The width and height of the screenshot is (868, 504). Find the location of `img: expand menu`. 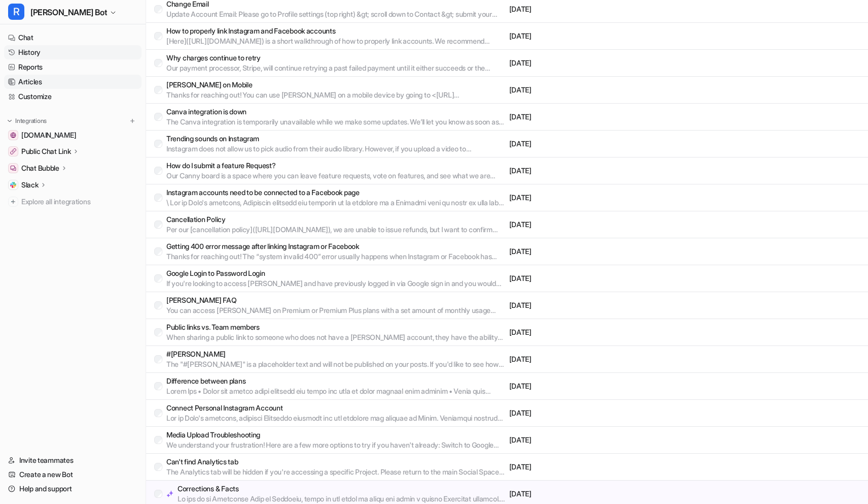

img: expand menu is located at coordinates (10, 121).